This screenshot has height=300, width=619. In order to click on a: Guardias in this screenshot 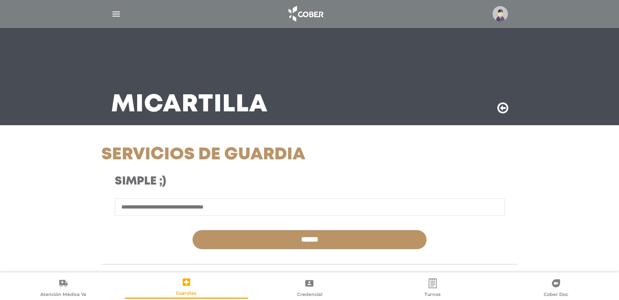, I will do `click(186, 288)`.